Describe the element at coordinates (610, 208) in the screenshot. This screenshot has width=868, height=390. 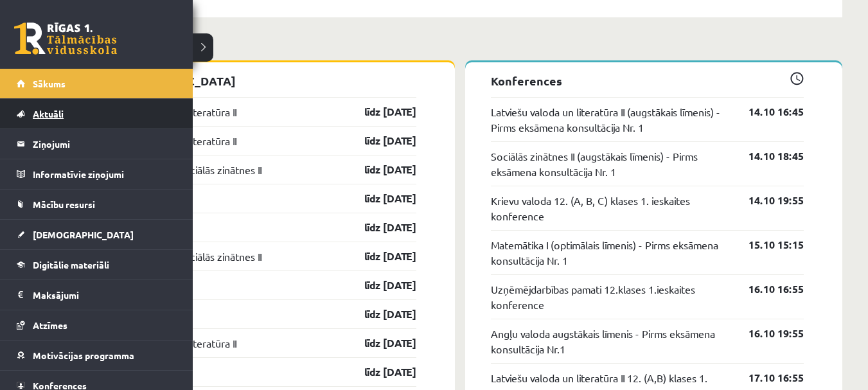
I see `a: Krievu valoda 12. (A, B, C) klases 1. ieskaites konference` at that location.